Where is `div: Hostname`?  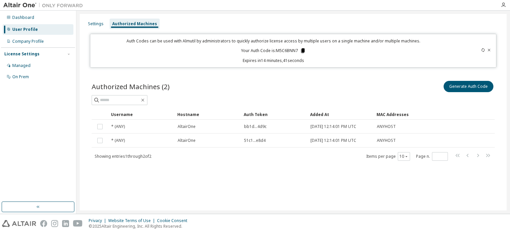
div: Hostname is located at coordinates (208, 115).